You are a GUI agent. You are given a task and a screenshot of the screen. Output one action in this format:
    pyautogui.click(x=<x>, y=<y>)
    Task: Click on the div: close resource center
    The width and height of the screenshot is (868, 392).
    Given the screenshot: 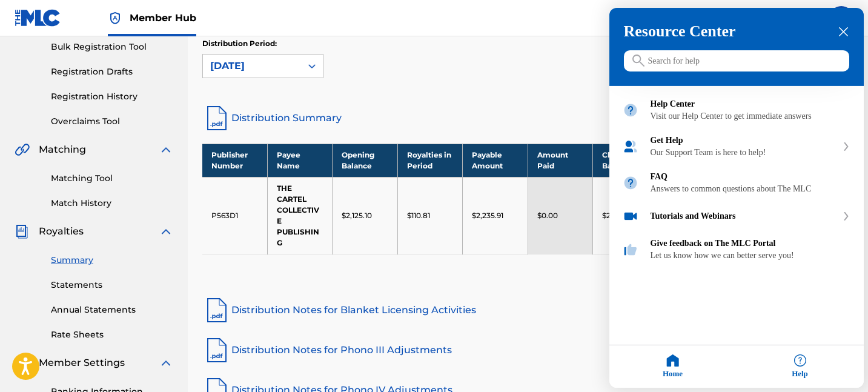 What is the action you would take?
    pyautogui.click(x=843, y=31)
    